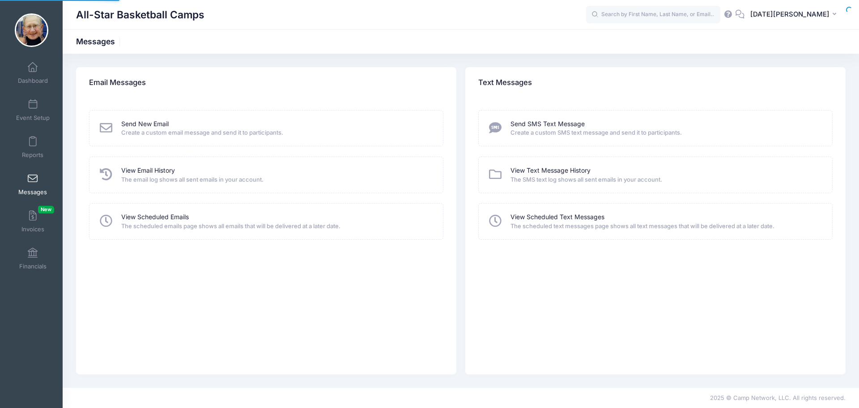  Describe the element at coordinates (148, 170) in the screenshot. I see `a: View Email History` at that location.